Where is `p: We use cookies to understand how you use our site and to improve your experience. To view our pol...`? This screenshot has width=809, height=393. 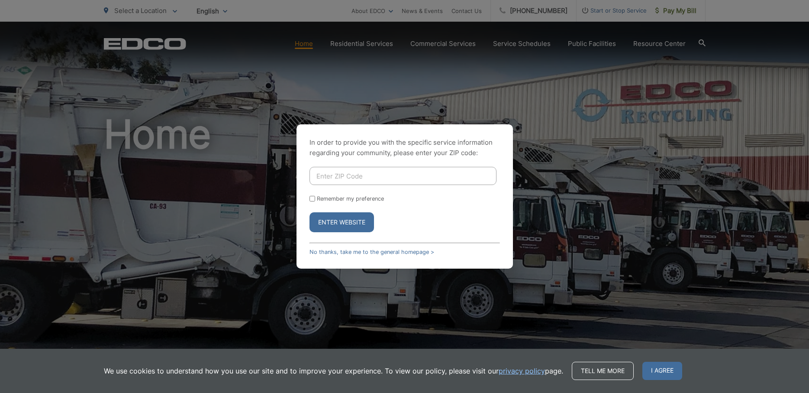
p: We use cookies to understand how you use our site and to improve your experience. To view our pol... is located at coordinates (333, 371).